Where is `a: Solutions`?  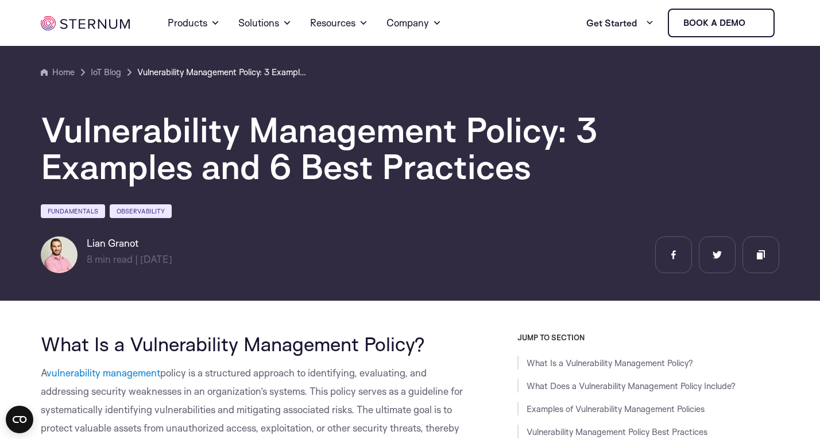
a: Solutions is located at coordinates (265, 23).